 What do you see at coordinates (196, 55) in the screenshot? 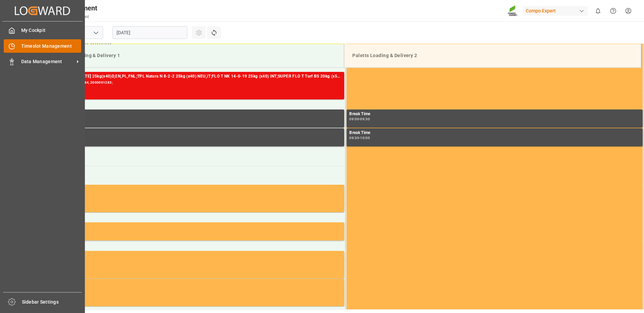
I see `div: Paletts Loading & Delivery 1` at bounding box center [196, 55].